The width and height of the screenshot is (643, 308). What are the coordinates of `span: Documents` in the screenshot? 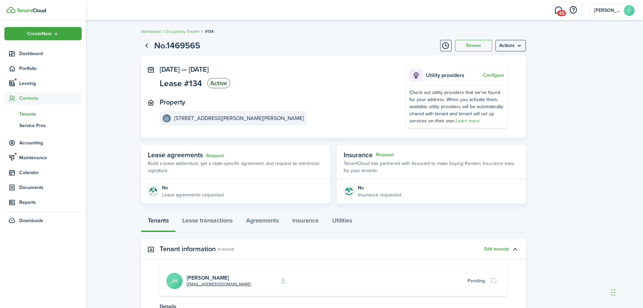 It's located at (50, 187).